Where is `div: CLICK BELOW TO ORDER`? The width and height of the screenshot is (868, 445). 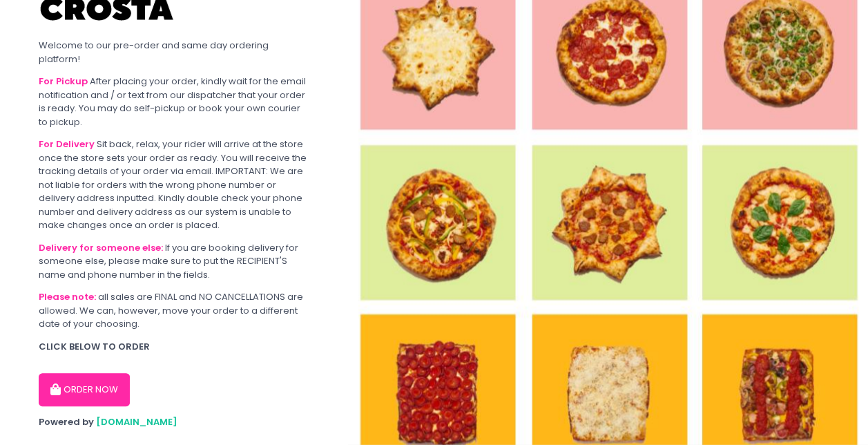 div: CLICK BELOW TO ORDER is located at coordinates (173, 347).